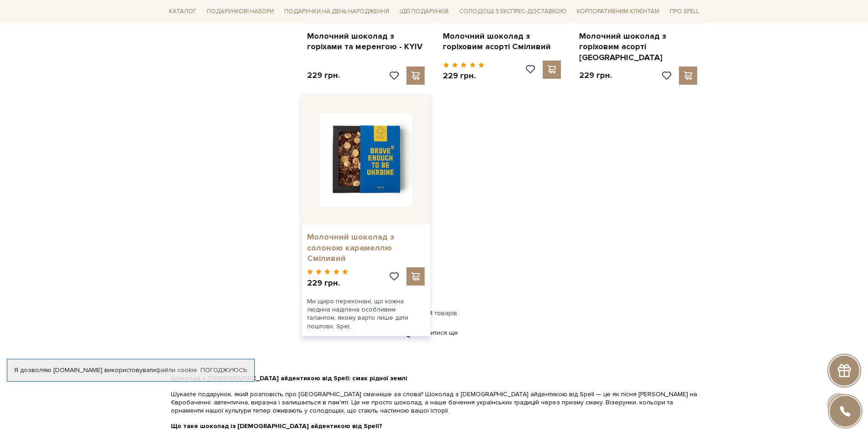 This screenshot has width=868, height=434. What do you see at coordinates (366, 248) in the screenshot?
I see `a: Молочний шоколад з солоною карамеллю Сміливий` at bounding box center [366, 248].